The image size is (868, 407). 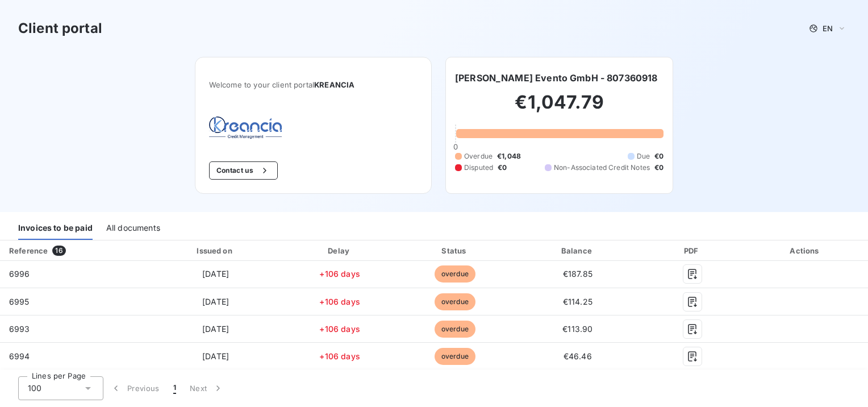 I want to click on span: 0, so click(x=455, y=146).